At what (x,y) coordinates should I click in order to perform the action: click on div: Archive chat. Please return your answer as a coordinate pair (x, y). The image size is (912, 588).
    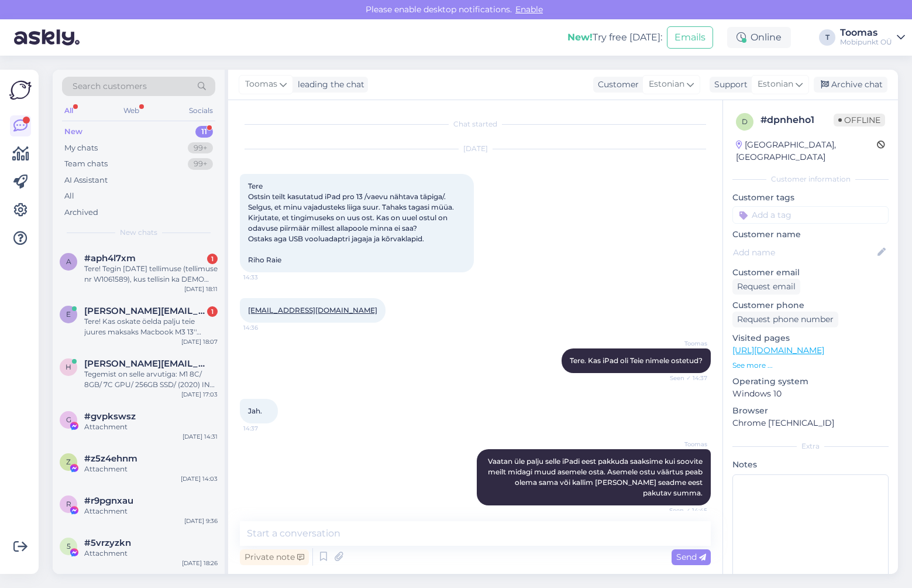
    Looking at the image, I should click on (851, 84).